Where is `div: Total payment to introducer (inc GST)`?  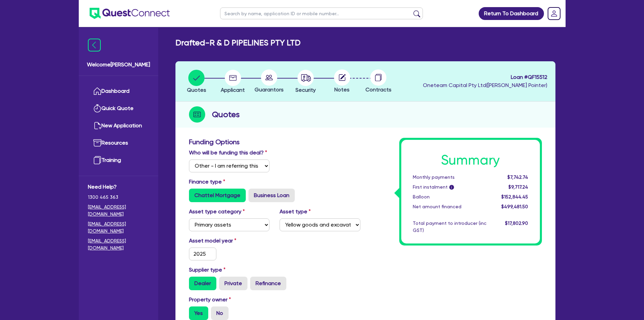
div: Total payment to introducer (inc GST) is located at coordinates (449, 227).